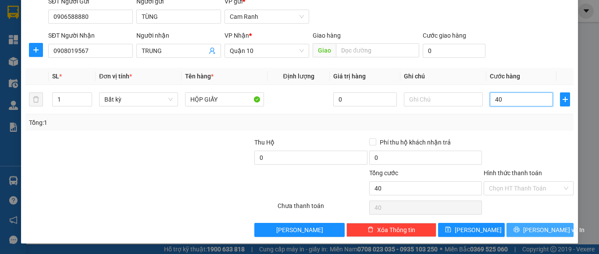 The height and width of the screenshot is (254, 599). I want to click on label: Hình thức thanh toán, so click(513, 173).